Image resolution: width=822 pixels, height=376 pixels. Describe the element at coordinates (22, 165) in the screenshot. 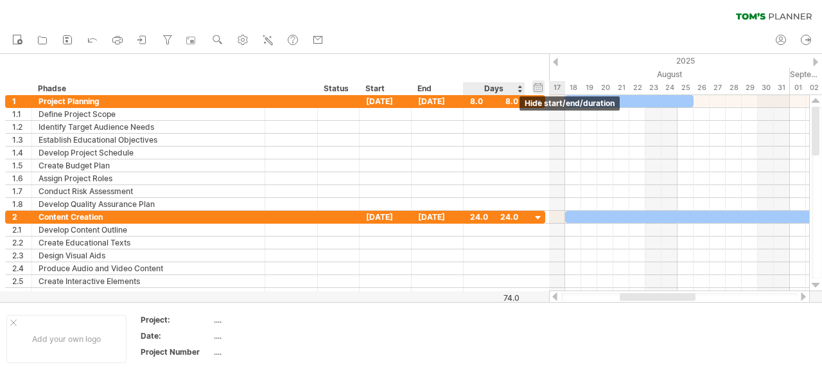

I see `div: 1.5` at that location.